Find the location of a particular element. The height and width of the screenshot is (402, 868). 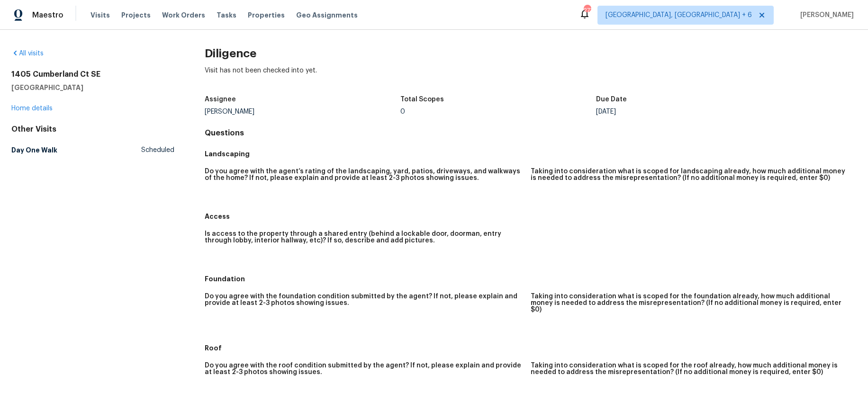

h5: Access is located at coordinates (531, 217).